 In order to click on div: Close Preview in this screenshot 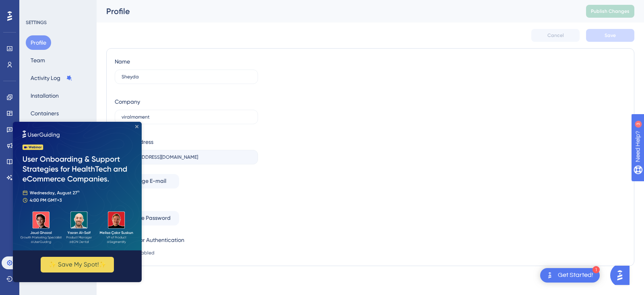, I will do `click(124, 5)`.